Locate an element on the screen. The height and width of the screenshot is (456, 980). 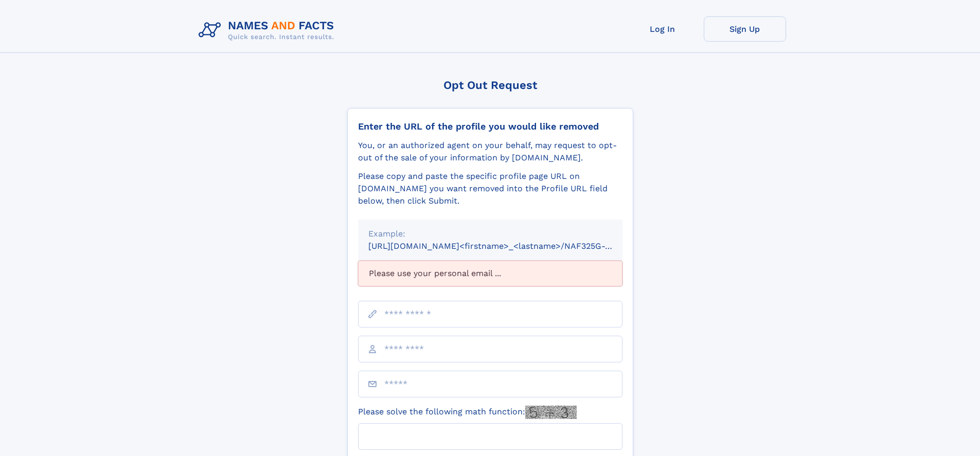
div: Please use your personal email ... is located at coordinates (490, 273).